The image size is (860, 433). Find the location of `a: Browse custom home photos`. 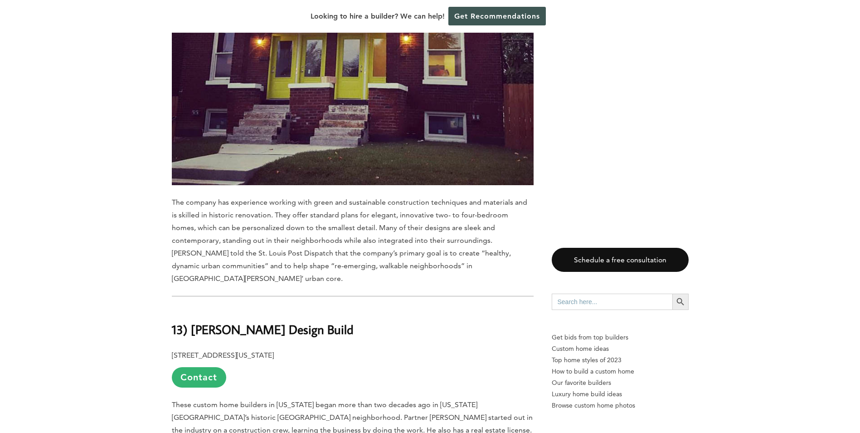

a: Browse custom home photos is located at coordinates (620, 405).